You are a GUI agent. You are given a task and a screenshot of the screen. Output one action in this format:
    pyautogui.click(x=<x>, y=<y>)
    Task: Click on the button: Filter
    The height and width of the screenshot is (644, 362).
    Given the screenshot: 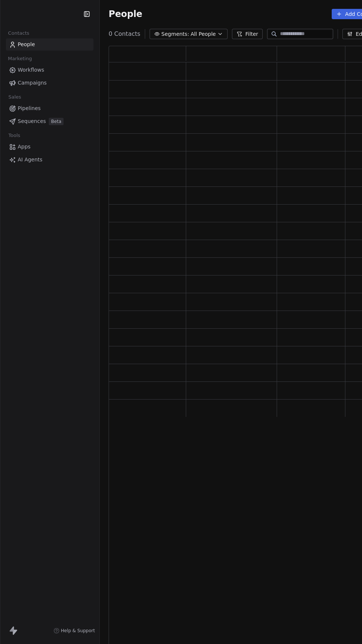 What is the action you would take?
    pyautogui.click(x=247, y=34)
    